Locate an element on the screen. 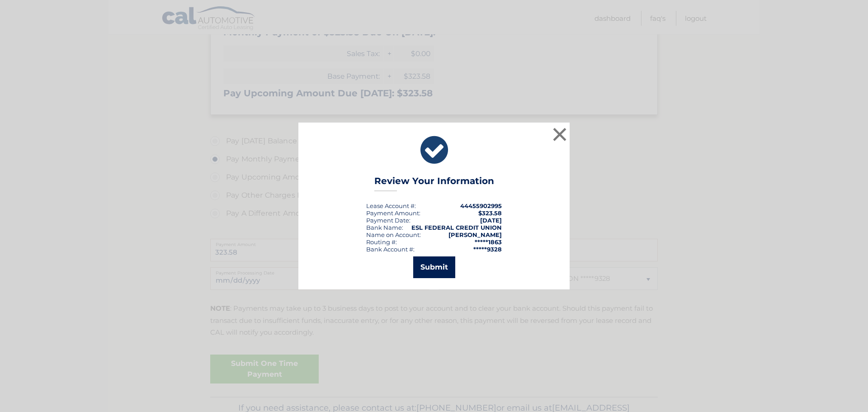 Image resolution: width=868 pixels, height=412 pixels. div: Routing #: is located at coordinates (381, 242).